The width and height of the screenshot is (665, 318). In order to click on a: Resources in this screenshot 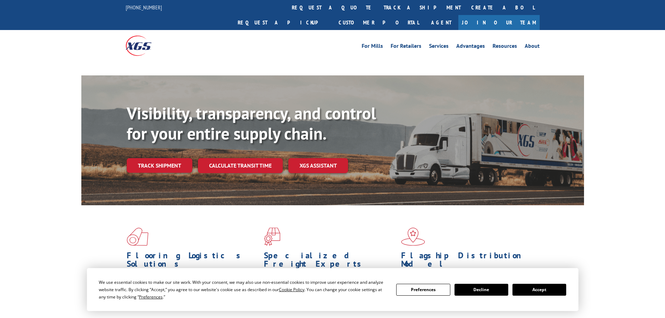, I will do `click(505, 47)`.